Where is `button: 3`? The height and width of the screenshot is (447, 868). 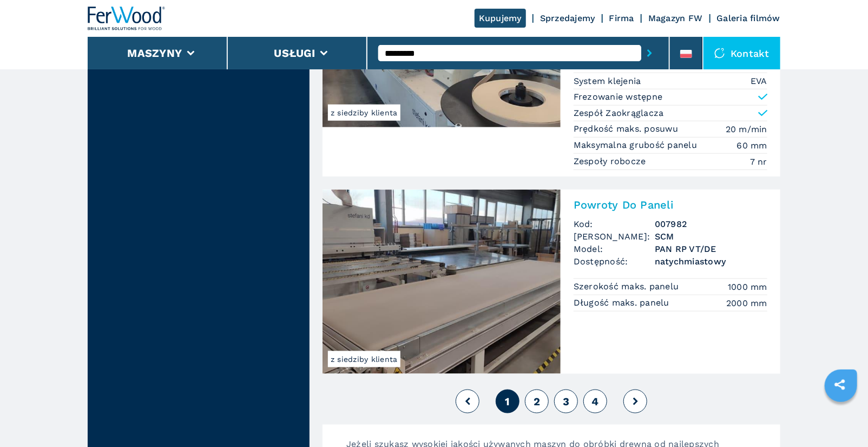 button: 3 is located at coordinates (566, 401).